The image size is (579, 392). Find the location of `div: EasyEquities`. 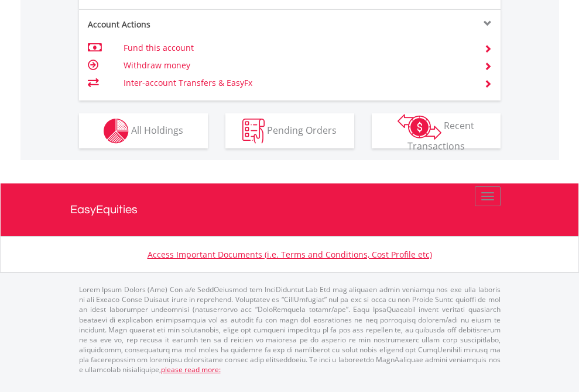

div: EasyEquities is located at coordinates (290, 210).